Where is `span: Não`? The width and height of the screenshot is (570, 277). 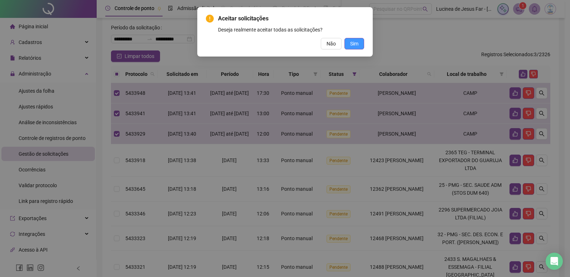 span: Não is located at coordinates (331, 44).